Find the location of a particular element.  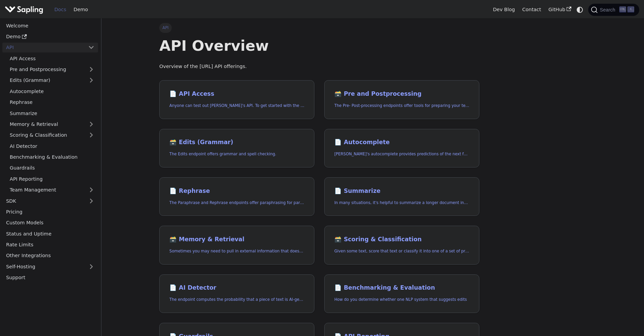

a: Scoring & Classification is located at coordinates (52, 135).